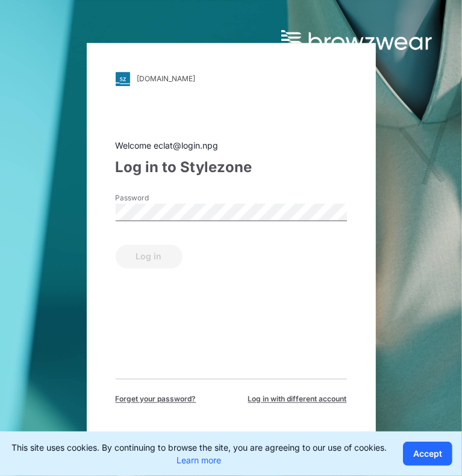  What do you see at coordinates (428, 454) in the screenshot?
I see `button: Accept` at bounding box center [428, 454].